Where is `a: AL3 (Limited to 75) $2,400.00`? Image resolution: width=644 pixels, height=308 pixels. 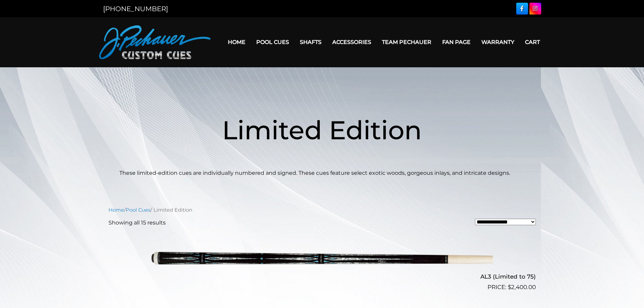
a: AL3 (Limited to 75) $2,400.00 is located at coordinates (322, 262).